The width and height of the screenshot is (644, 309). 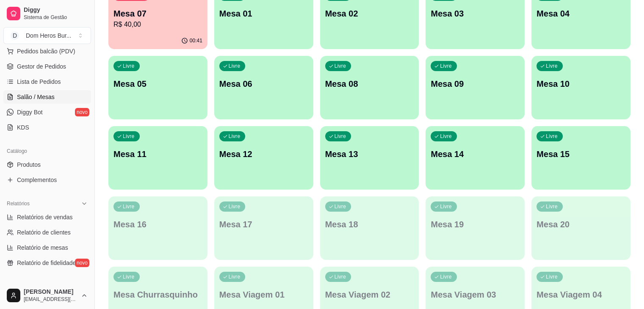 I want to click on a: Gestor de Pedidos, so click(x=47, y=66).